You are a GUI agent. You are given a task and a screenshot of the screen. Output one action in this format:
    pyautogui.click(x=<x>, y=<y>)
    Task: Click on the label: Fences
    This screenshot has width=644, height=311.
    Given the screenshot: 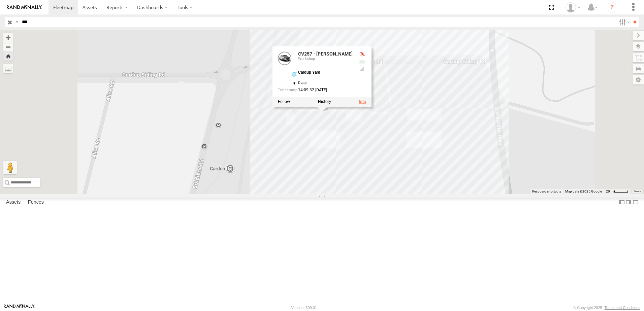 What is the action you would take?
    pyautogui.click(x=36, y=202)
    